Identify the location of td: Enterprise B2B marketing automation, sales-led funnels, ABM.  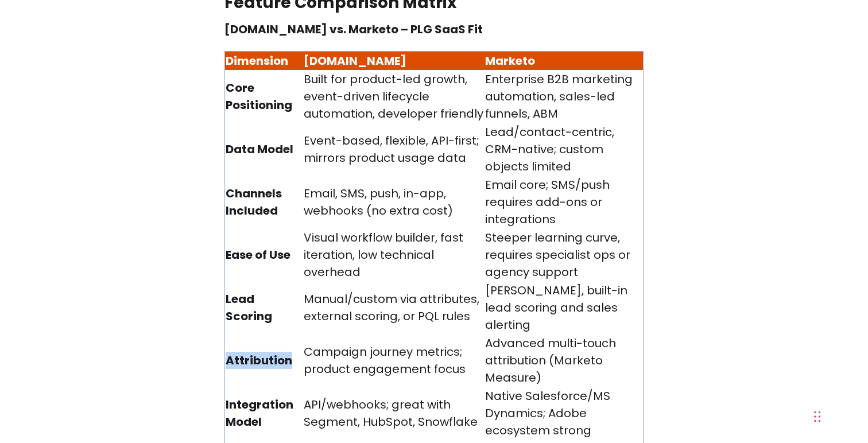
(563, 96).